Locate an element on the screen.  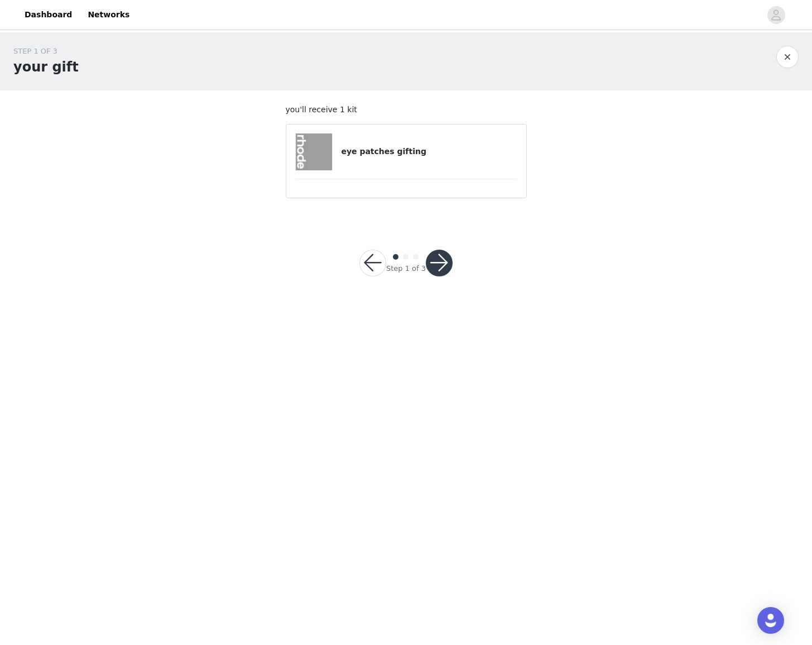
div: STEP 1 OF 3 is located at coordinates (46, 51).